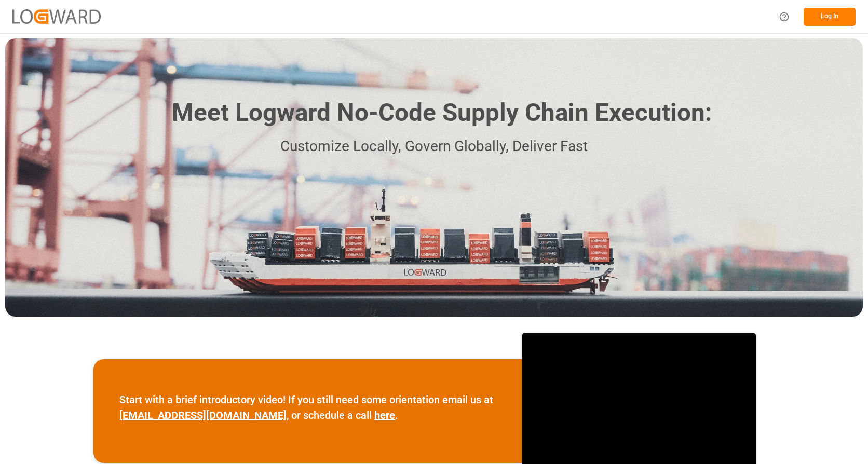 This screenshot has width=868, height=464. I want to click on img: Logward_new_orange.png, so click(57, 16).